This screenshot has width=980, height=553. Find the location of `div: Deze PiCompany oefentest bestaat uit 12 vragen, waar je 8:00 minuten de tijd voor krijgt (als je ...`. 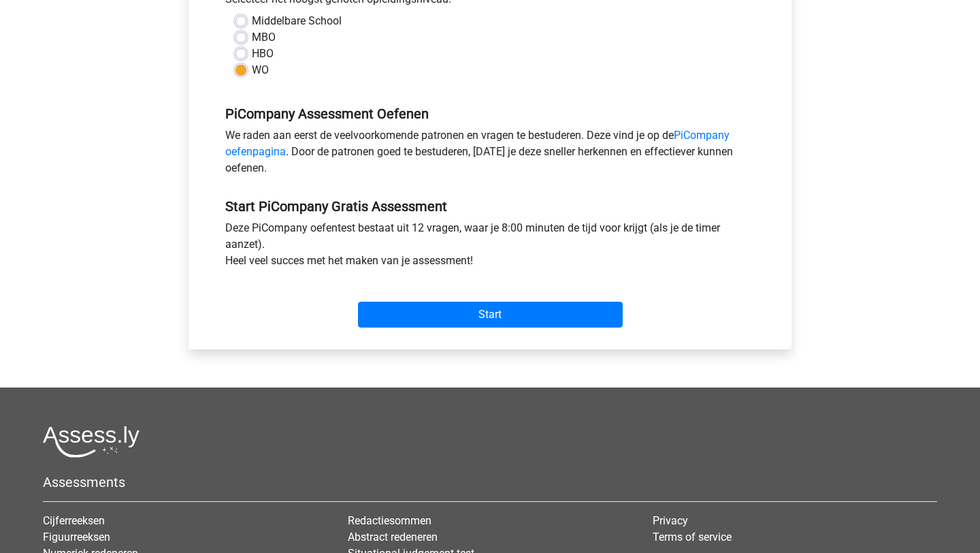

div: Deze PiCompany oefentest bestaat uit 12 vragen, waar je 8:00 minuten de tijd voor krijgt (als je ... is located at coordinates (490, 247).